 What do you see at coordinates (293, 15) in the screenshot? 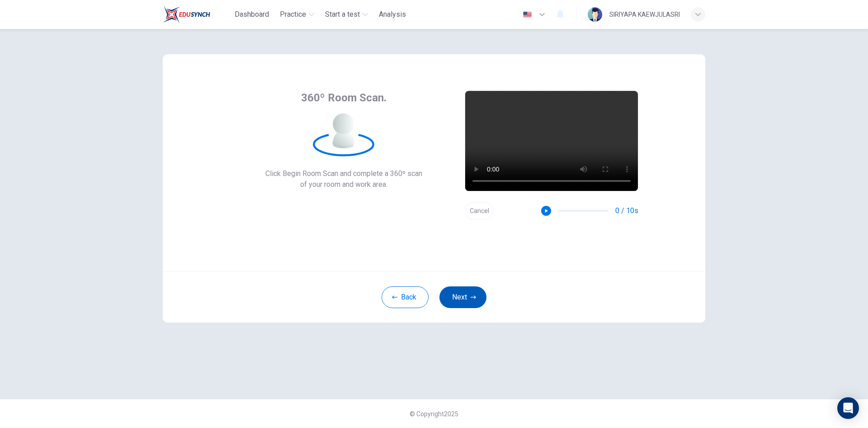
I see `span: Practice` at bounding box center [293, 15].